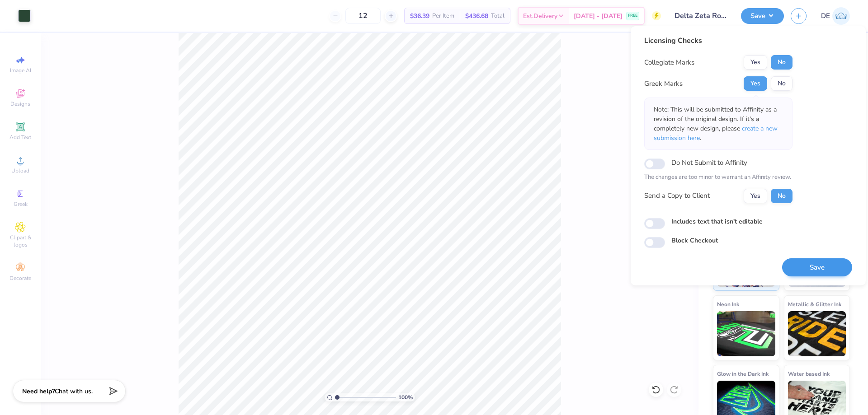 Image resolution: width=868 pixels, height=415 pixels. What do you see at coordinates (719, 124) in the screenshot?
I see `p: Note: This will be submitted to Affinity as a revision of the original design. If it's a complete...` at bounding box center [719, 124].